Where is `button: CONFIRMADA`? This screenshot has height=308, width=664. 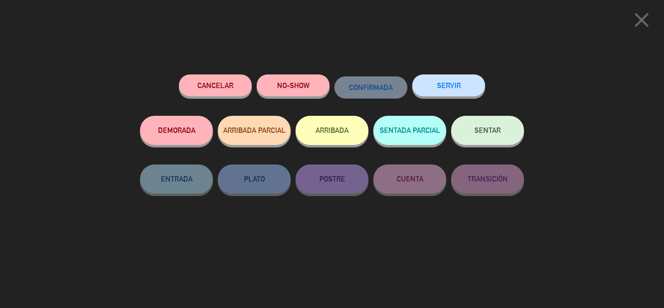
button: CONFIRMADA is located at coordinates (371, 87).